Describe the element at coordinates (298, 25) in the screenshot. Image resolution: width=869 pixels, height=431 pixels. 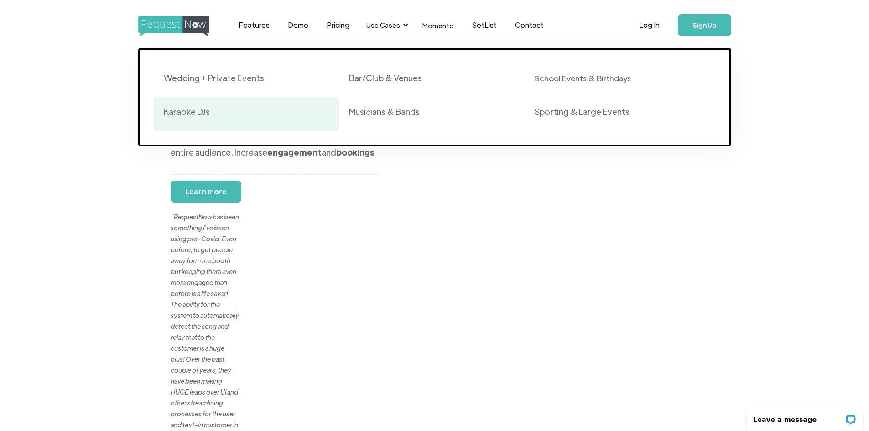
I see `a: Demo` at that location.